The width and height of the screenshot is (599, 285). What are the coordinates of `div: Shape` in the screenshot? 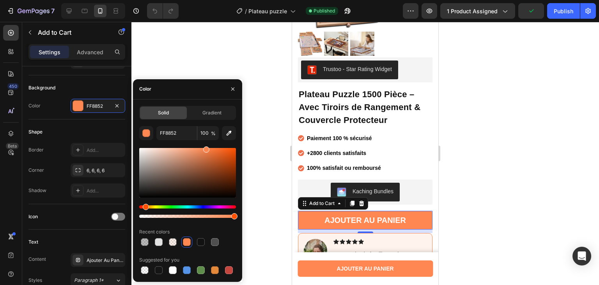 It's located at (36, 132).